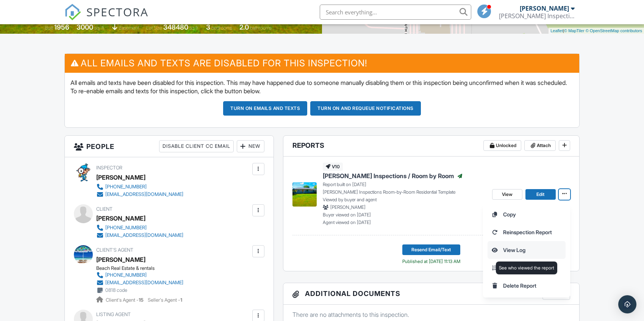  Describe the element at coordinates (176, 27) in the screenshot. I see `div: 348480` at that location.